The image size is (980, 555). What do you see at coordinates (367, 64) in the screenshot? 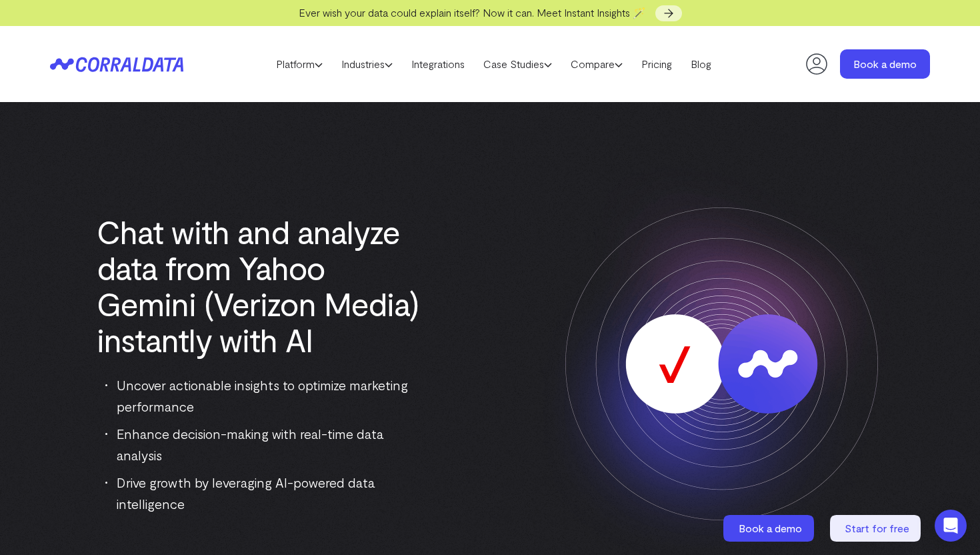
I see `a: Industries` at bounding box center [367, 64].